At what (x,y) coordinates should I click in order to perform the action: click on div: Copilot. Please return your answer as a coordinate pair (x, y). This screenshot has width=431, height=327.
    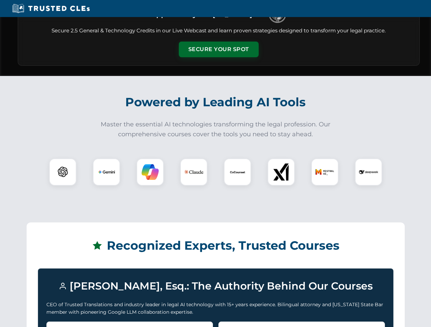
    Looking at the image, I should click on (150, 172).